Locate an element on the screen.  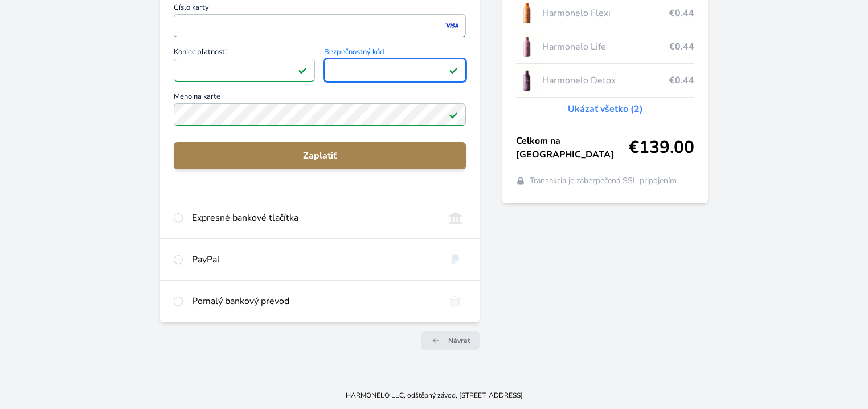
span: Harmonelo Life is located at coordinates (606, 46).